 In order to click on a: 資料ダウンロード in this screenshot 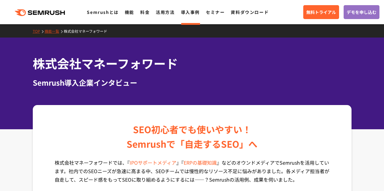, I will do `click(249, 12)`.